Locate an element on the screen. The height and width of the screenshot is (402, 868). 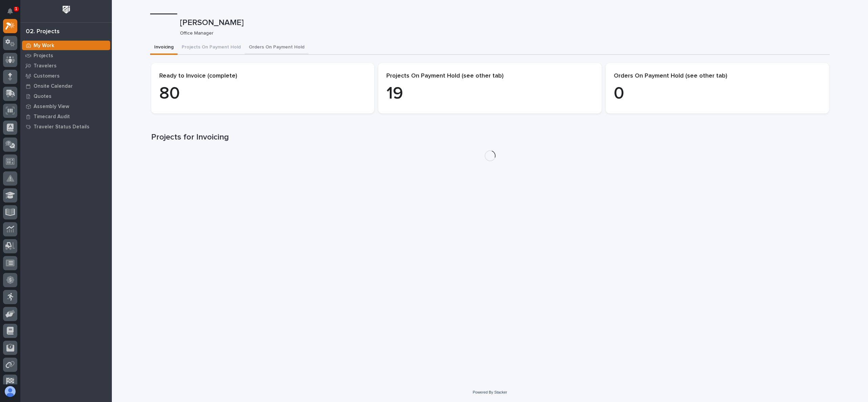
a: My Work is located at coordinates (66, 46).